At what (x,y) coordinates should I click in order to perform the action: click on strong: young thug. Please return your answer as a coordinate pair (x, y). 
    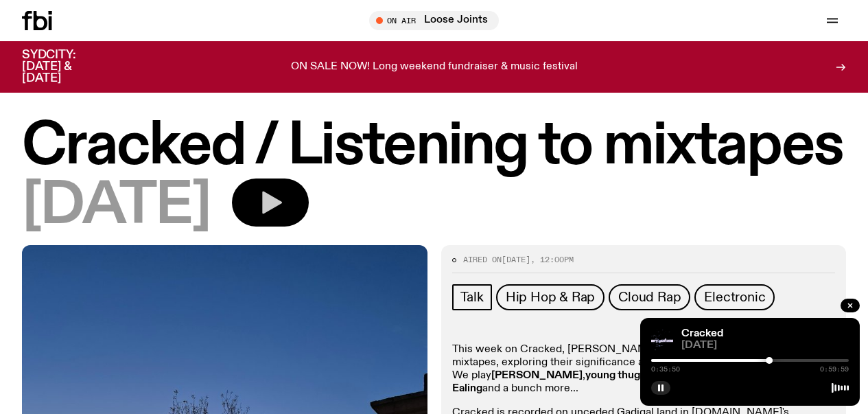
    Looking at the image, I should click on (613, 376).